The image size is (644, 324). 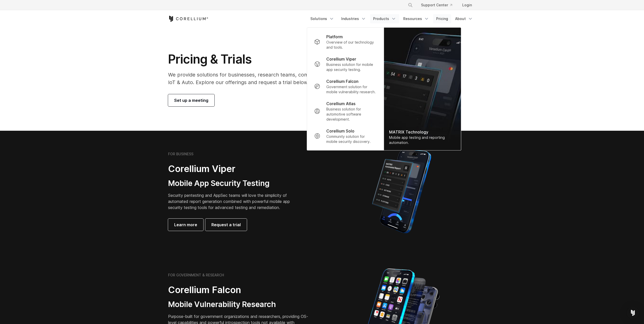 What do you see at coordinates (442, 19) in the screenshot?
I see `a: Pricing` at bounding box center [442, 19].